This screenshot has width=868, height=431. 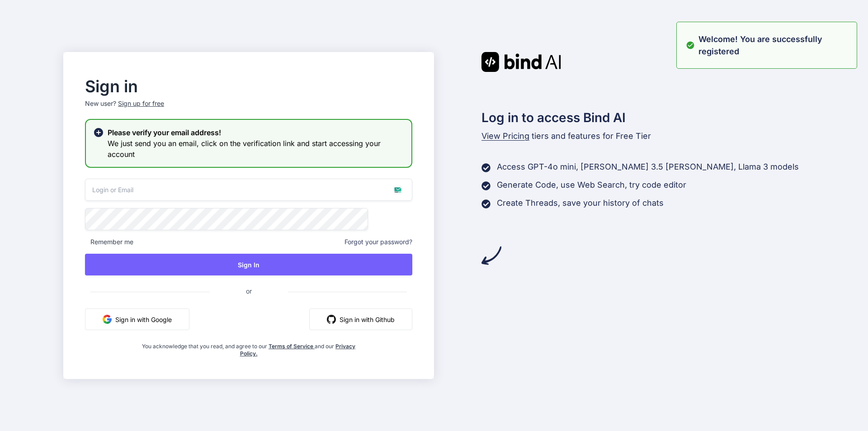 What do you see at coordinates (643, 136) in the screenshot?
I see `p: tiers and features for Free Tier` at bounding box center [643, 136].